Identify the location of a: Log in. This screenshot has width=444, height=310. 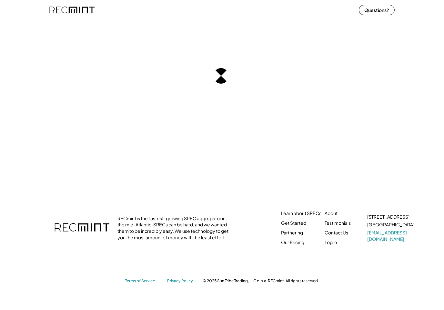
(331, 242).